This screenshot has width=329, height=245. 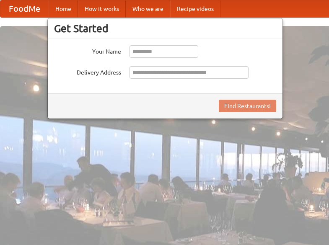 I want to click on button: Find Restaurants!, so click(x=247, y=106).